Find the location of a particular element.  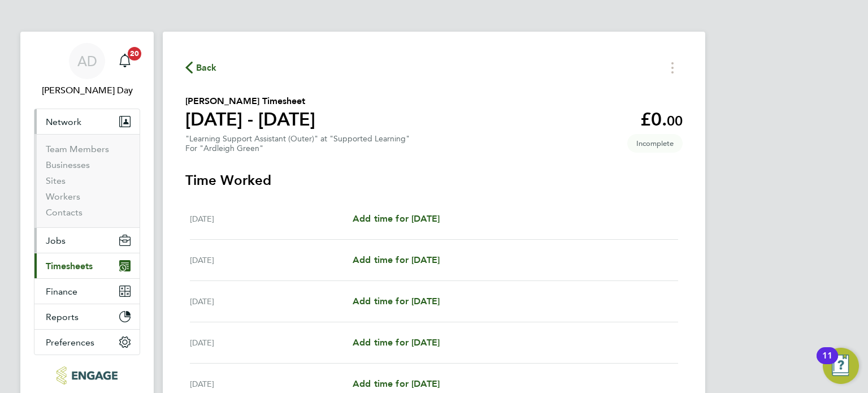

button: Preferences is located at coordinates (87, 342).